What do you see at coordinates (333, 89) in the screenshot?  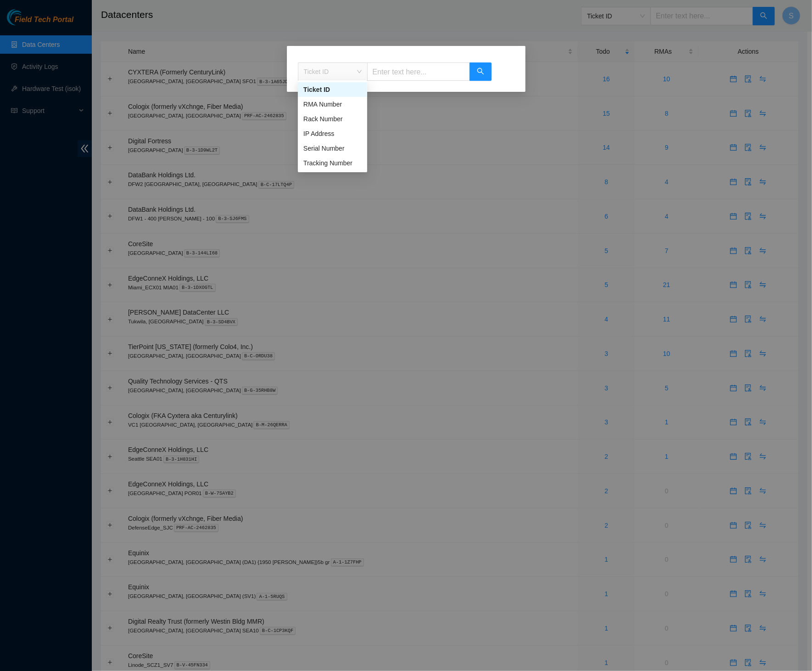 I see `div: Ticket ID` at bounding box center [333, 89].